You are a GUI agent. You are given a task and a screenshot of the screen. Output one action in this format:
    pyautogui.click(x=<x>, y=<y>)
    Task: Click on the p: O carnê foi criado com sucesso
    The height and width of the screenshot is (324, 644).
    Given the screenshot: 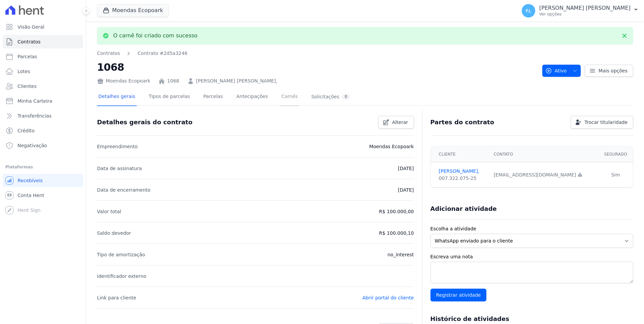 What is the action you would take?
    pyautogui.click(x=155, y=36)
    